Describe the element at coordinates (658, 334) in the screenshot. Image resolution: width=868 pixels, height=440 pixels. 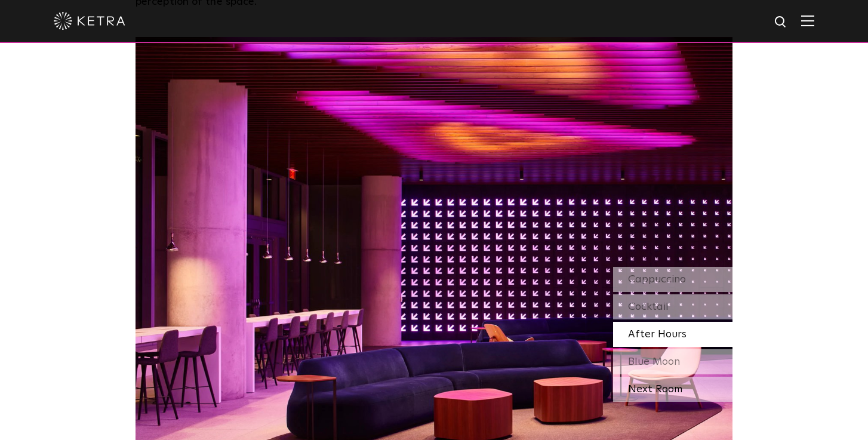
I see `span: After Hours` at that location.